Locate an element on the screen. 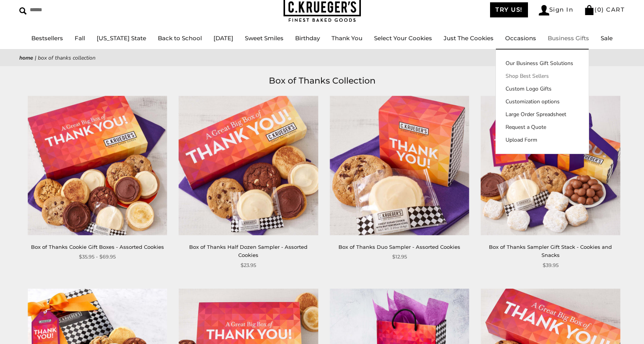 The height and width of the screenshot is (344, 644). img: Box of Thanks Sampler Gift Stack - Cookies and Snacks is located at coordinates (550, 165).